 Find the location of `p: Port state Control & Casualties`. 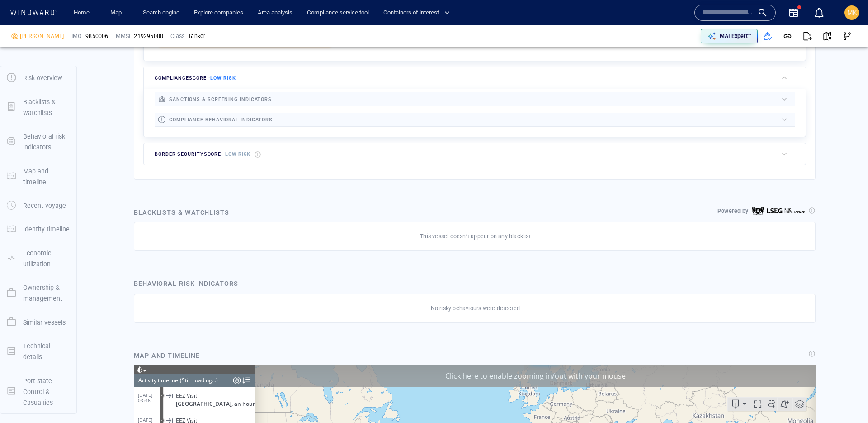

p: Port state Control & Casualties is located at coordinates (47, 392).